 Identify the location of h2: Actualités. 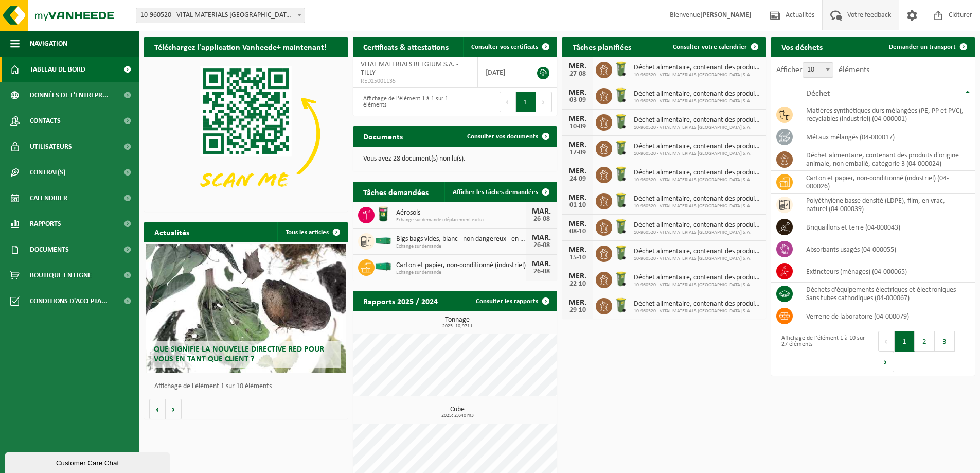
(171, 232).